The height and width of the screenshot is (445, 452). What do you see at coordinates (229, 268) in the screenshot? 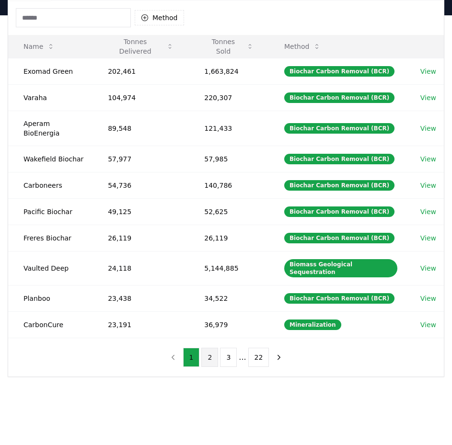
I see `td: 5,144,885` at bounding box center [229, 268].